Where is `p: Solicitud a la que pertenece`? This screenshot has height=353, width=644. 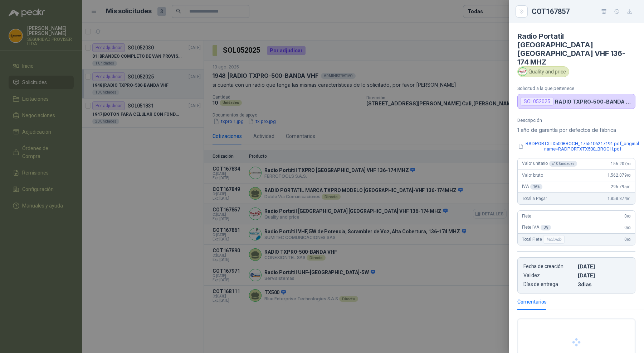 p: Solicitud a la que pertenece is located at coordinates (576, 88).